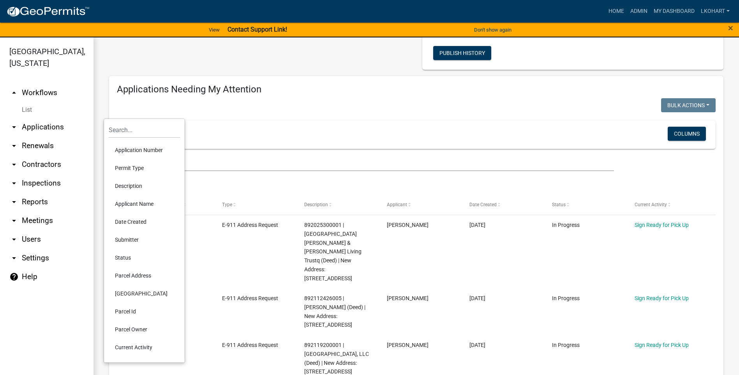  What do you see at coordinates (144, 130) in the screenshot?
I see `input: Search...` at bounding box center [144, 130].